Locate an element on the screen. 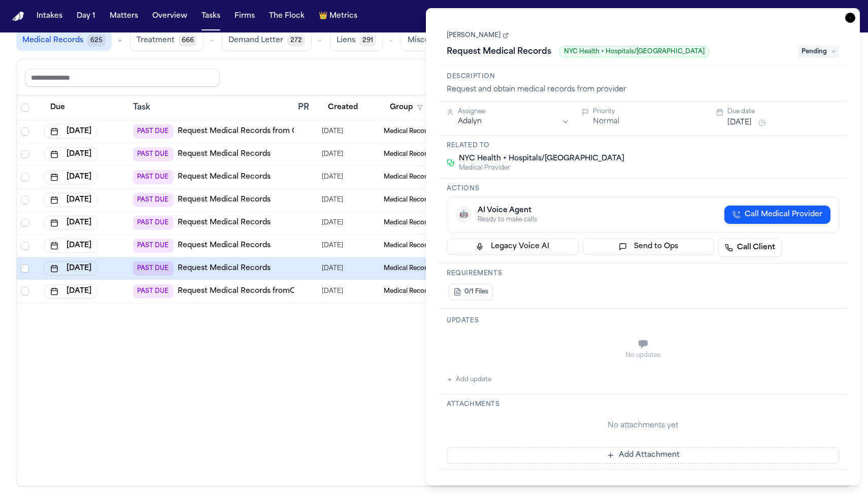  h3: Updates is located at coordinates (642, 321).